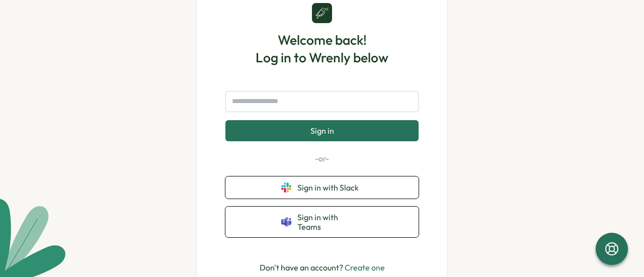 This screenshot has height=277, width=644. What do you see at coordinates (322, 222) in the screenshot?
I see `button: Sign in with Teams` at bounding box center [322, 222].